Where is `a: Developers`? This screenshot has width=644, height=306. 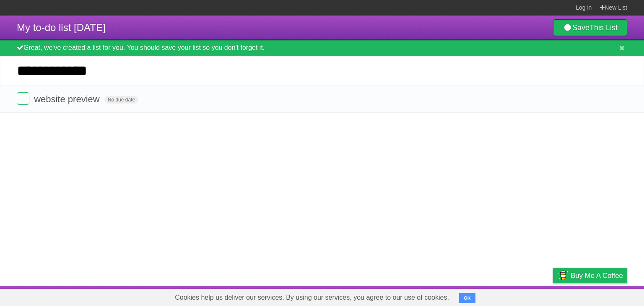 a: Developers is located at coordinates (486, 296).